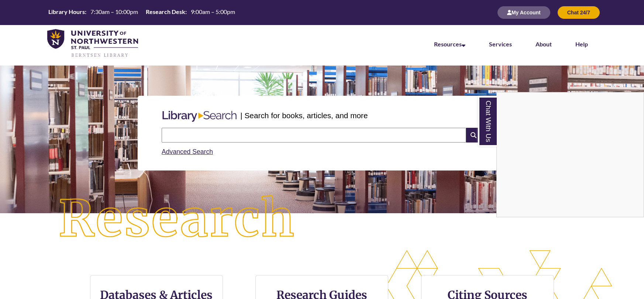  What do you see at coordinates (93, 44) in the screenshot?
I see `img: UNWSP Library Logo` at bounding box center [93, 44].